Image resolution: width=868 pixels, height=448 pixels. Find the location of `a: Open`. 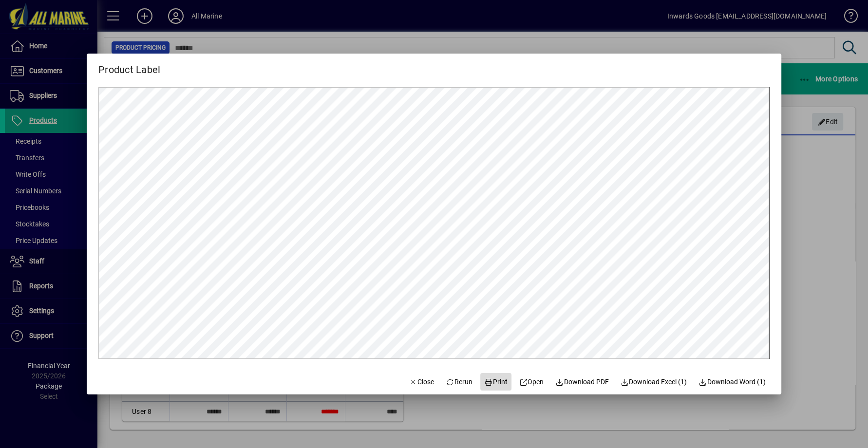

a: Open is located at coordinates (531, 382).